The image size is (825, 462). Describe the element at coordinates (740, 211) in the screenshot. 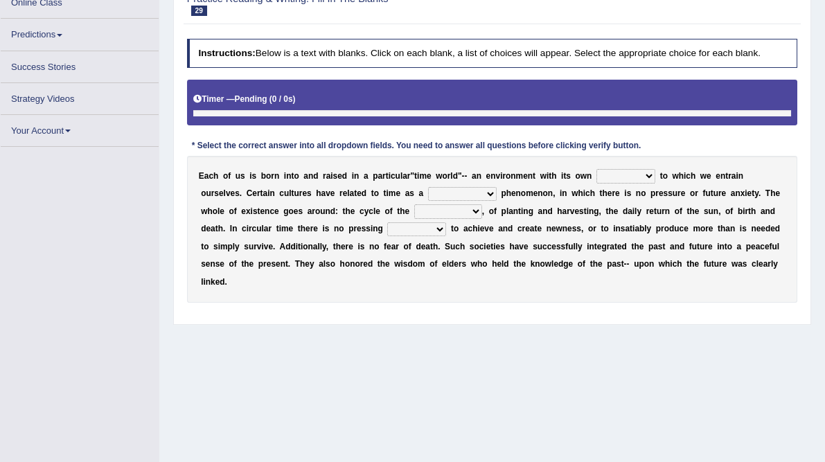

I see `b: b` at that location.